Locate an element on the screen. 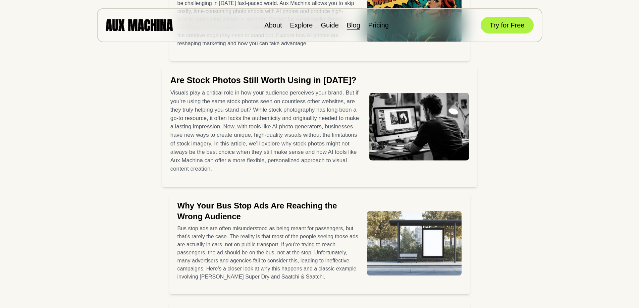  a: Explore is located at coordinates (301, 25).